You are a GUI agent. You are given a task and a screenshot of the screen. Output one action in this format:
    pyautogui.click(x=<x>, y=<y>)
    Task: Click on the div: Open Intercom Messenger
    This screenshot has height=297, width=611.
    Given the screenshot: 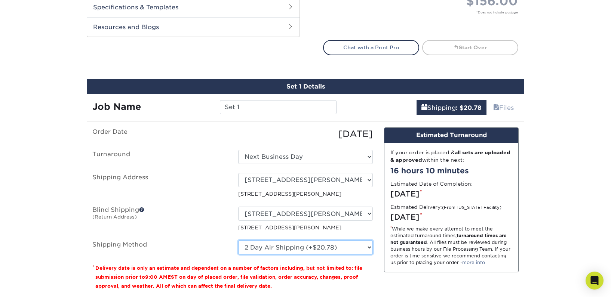 What is the action you would take?
    pyautogui.click(x=595, y=281)
    